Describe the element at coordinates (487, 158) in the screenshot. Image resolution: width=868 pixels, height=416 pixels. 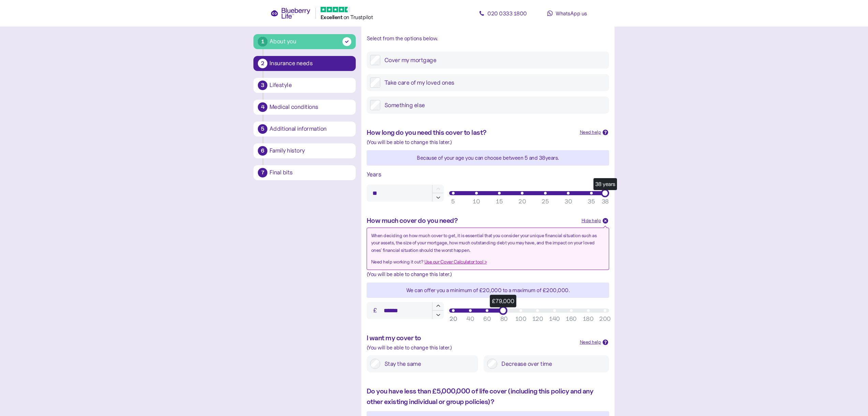
I see `div: Because of your age you can choose between 5 and 38 years.` at that location.